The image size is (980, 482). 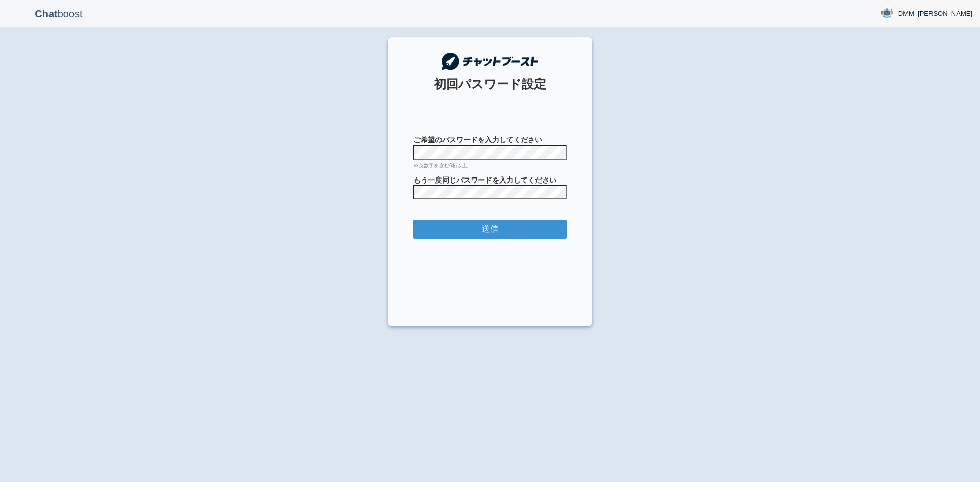 What do you see at coordinates (46, 14) in the screenshot?
I see `b: Chat` at bounding box center [46, 14].